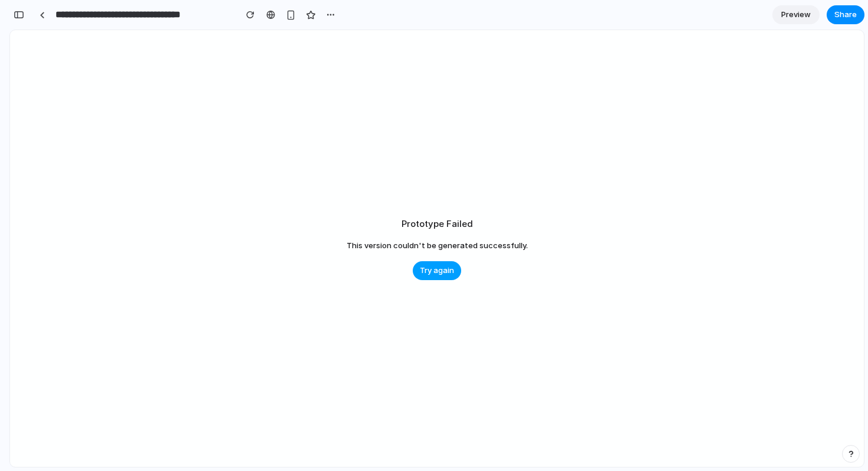 The width and height of the screenshot is (868, 471). Describe the element at coordinates (796, 15) in the screenshot. I see `span: Preview` at that location.